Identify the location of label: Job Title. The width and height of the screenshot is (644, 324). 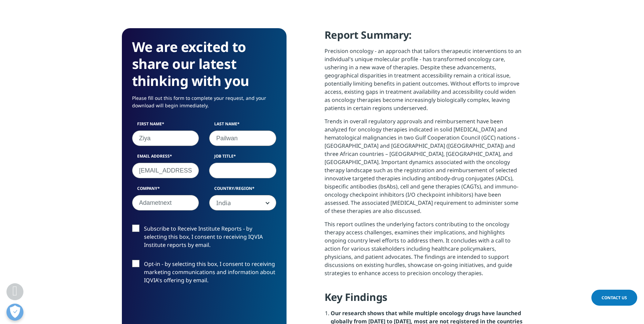
(243, 158).